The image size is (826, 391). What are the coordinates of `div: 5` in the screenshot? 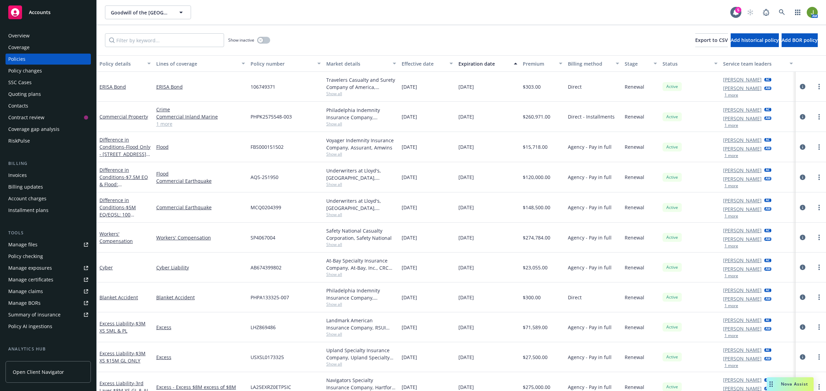 It's located at (738, 10).